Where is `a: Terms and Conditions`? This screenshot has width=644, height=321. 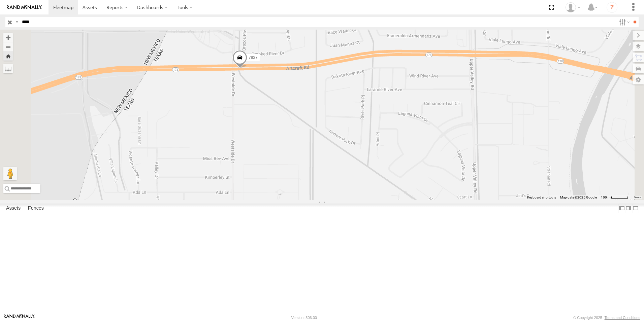 a: Terms and Conditions is located at coordinates (623, 317).